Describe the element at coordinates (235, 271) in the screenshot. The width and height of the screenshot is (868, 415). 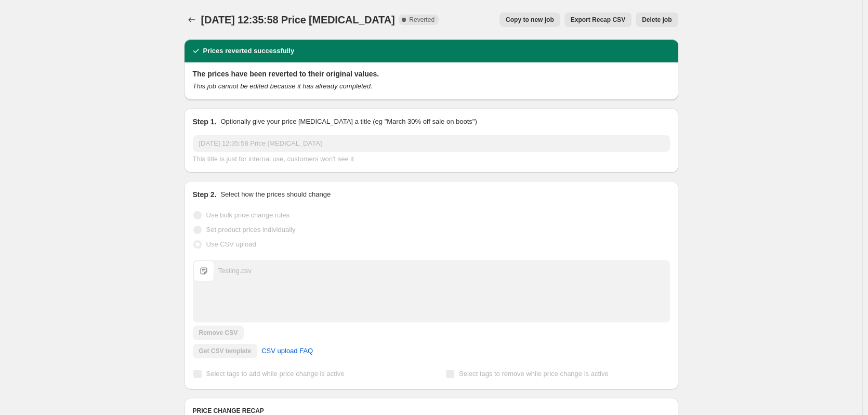
I see `div: Testing.csv` at that location.